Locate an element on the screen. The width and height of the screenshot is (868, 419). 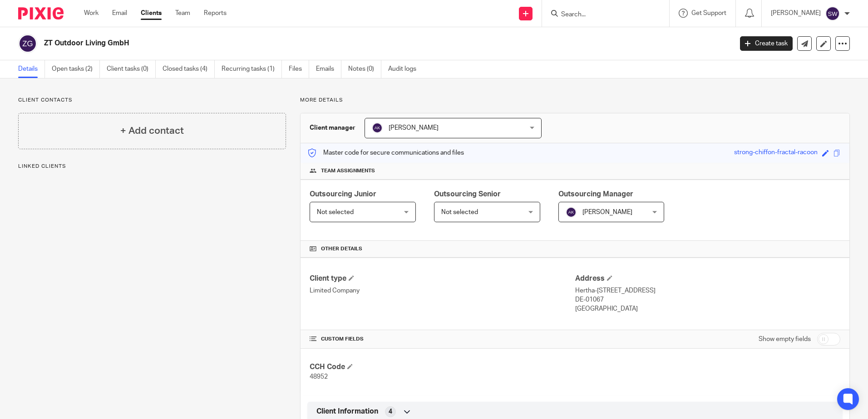
p: DE-01067 is located at coordinates (708, 300).